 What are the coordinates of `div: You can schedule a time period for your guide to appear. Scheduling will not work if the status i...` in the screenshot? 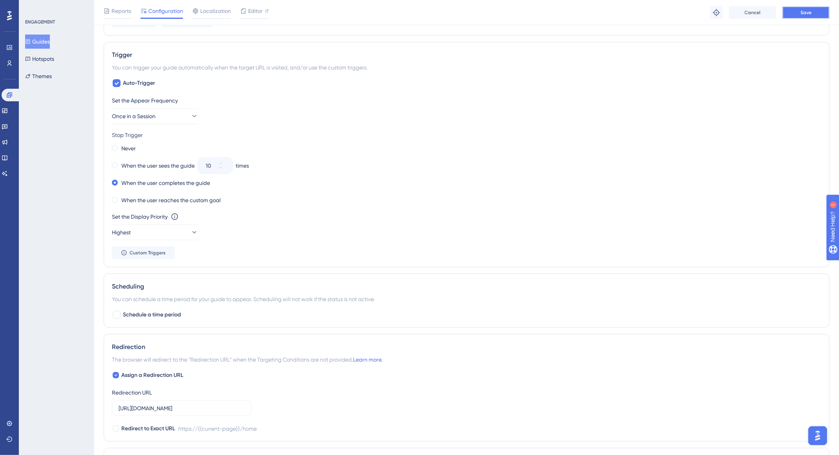 It's located at (466, 299).